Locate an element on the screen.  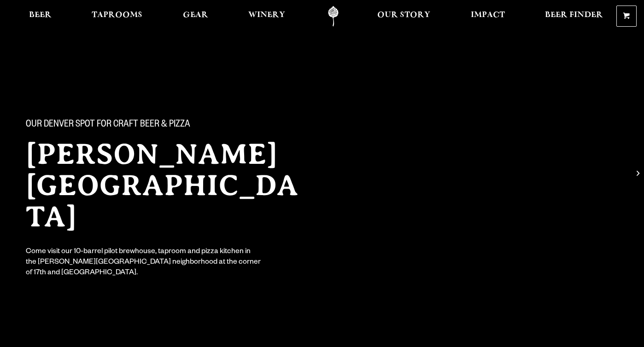
span: Winery is located at coordinates (267, 15).